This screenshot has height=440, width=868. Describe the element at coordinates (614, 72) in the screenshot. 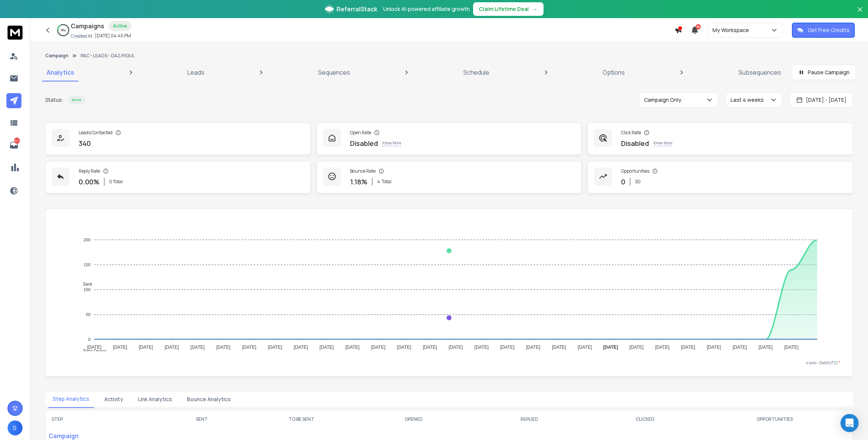

I see `a: Options` at that location.